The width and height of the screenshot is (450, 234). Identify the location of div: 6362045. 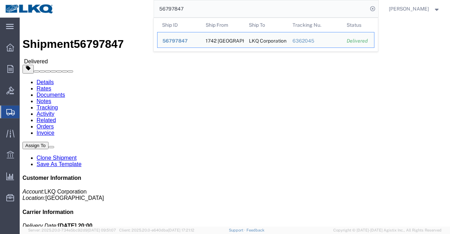
(314, 41).